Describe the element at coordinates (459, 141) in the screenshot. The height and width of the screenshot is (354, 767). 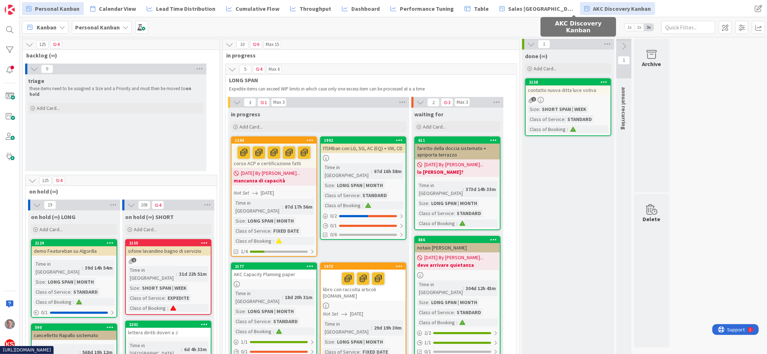
I see `div: 611` at that location.